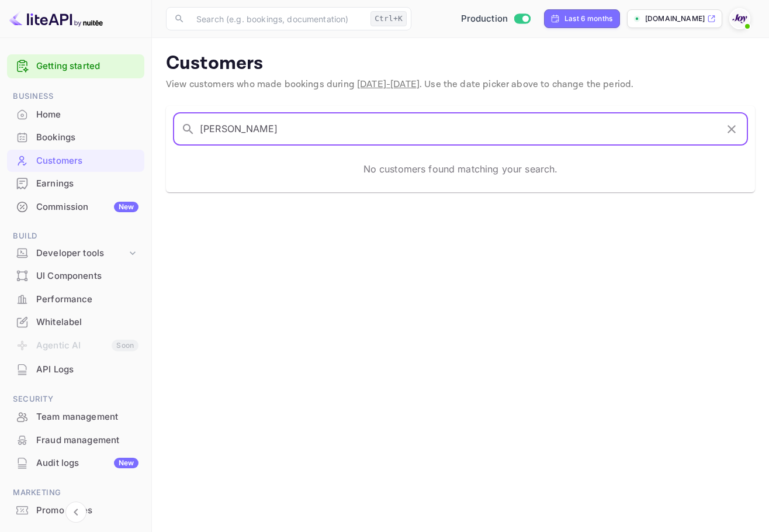 This screenshot has width=769, height=532. What do you see at coordinates (460, 169) in the screenshot?
I see `p: No customers found matching your search.` at bounding box center [460, 169].